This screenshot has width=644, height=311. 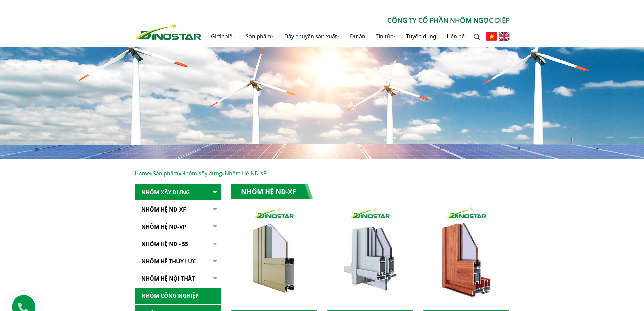 I want to click on a: Giới thiệu, so click(x=223, y=36).